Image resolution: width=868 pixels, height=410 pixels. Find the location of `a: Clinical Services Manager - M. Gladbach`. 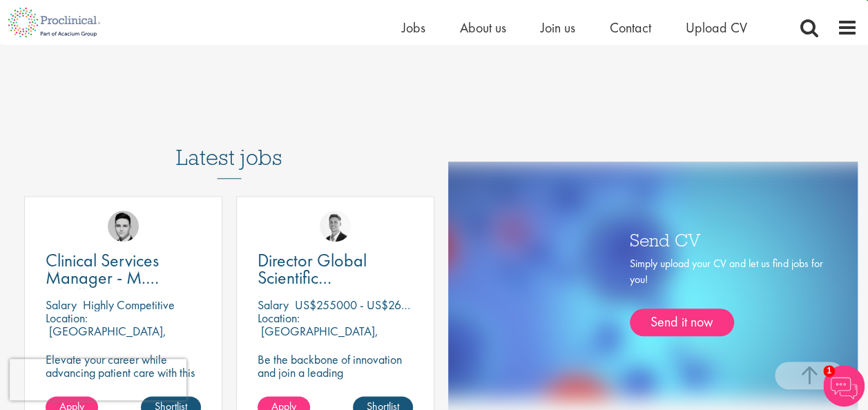

a: Clinical Services Manager - M. Gladbach is located at coordinates (123, 270).